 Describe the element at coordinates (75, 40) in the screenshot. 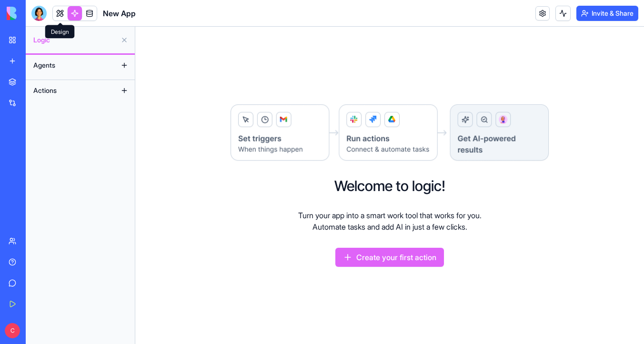

I see `span: Logic` at that location.